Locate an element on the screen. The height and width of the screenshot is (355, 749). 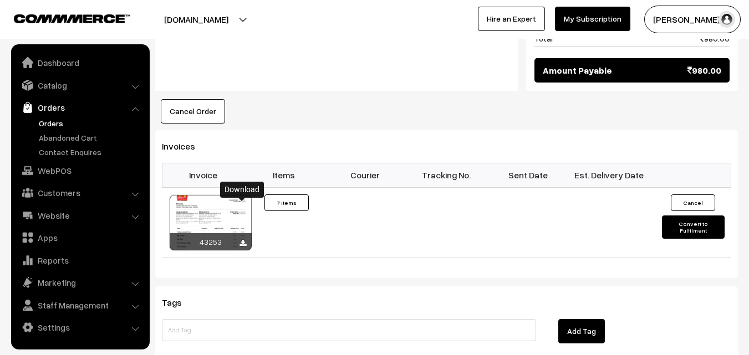
a: WebPOS is located at coordinates (80, 171).